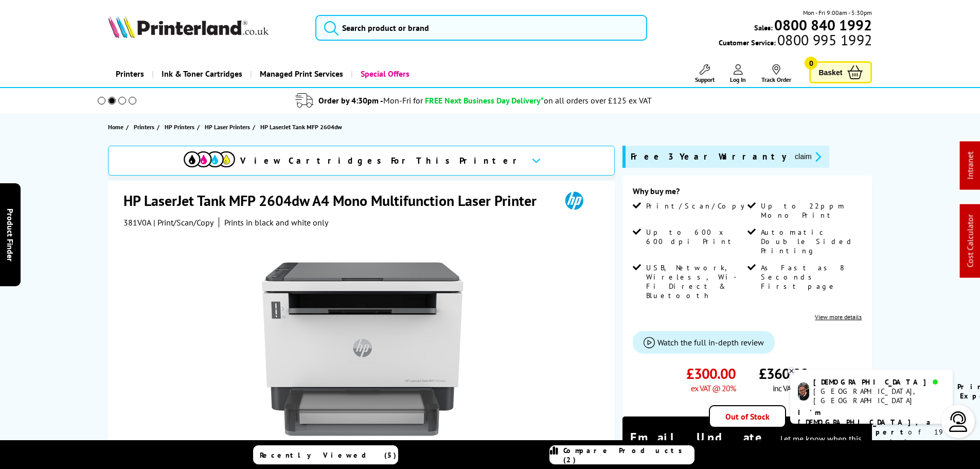 This screenshot has height=469, width=980. What do you see at coordinates (138, 223) in the screenshot?
I see `span: 381V0A` at bounding box center [138, 223].